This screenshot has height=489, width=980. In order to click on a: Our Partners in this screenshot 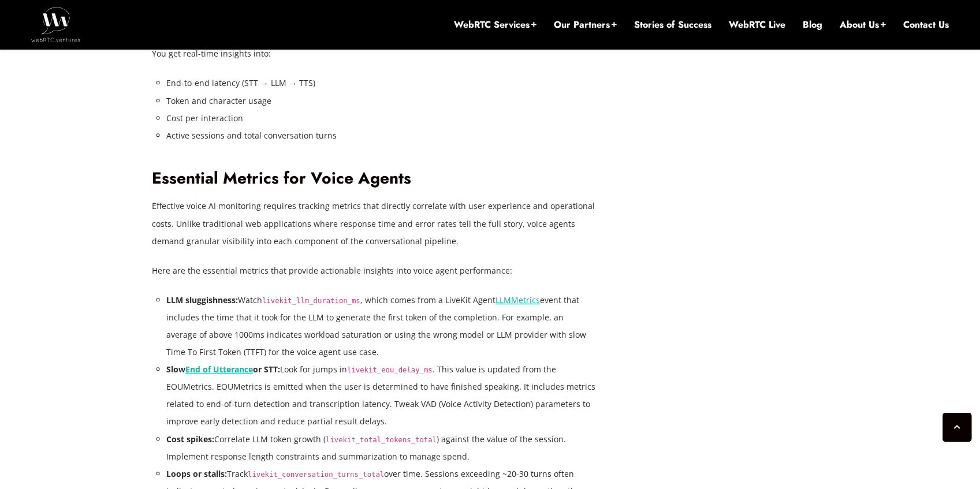, I will do `click(585, 25)`.